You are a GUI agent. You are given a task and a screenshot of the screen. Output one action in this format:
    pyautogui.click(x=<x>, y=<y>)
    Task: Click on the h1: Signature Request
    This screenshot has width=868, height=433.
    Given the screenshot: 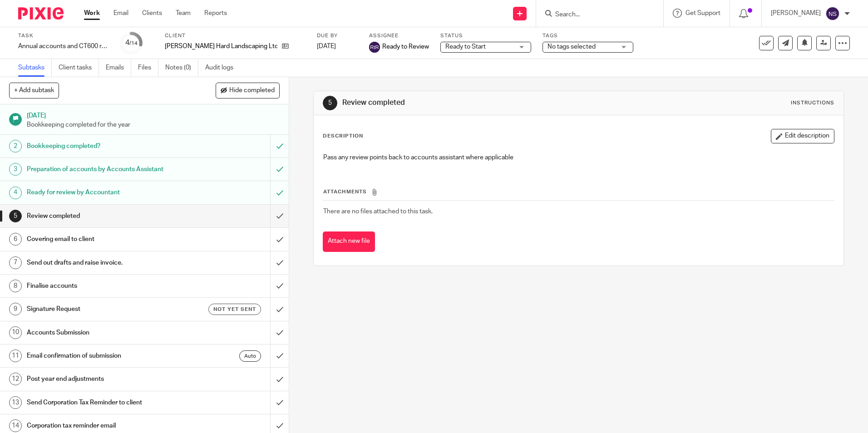 What is the action you would take?
    pyautogui.click(x=105, y=309)
    